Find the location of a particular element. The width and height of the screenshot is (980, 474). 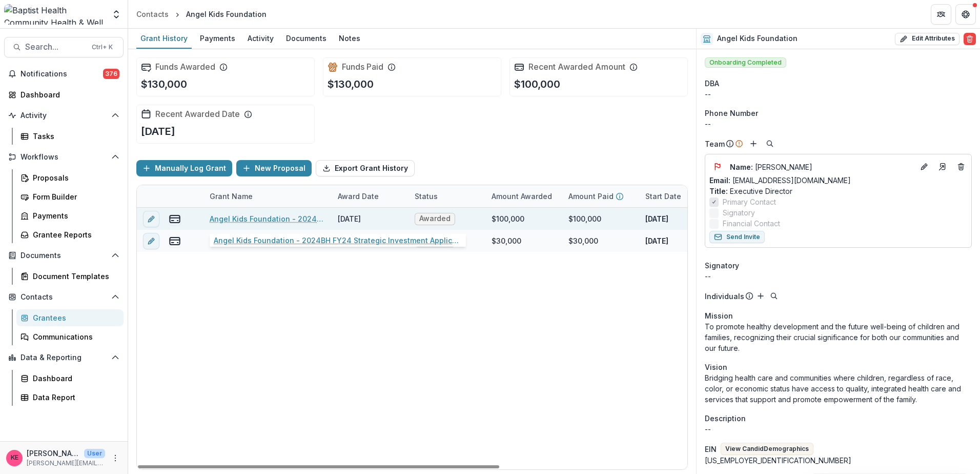

a: Document Templates is located at coordinates (70, 276).